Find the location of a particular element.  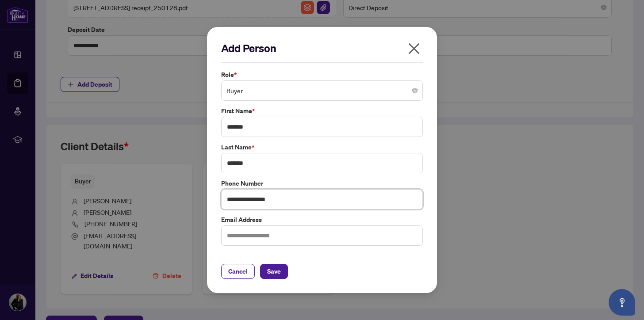

span: Save is located at coordinates (274, 271).